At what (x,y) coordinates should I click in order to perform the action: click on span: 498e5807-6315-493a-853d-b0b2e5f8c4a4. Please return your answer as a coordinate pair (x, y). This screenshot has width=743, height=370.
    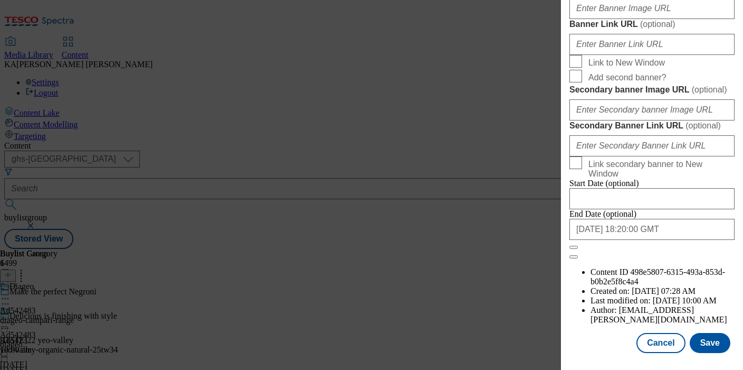
    Looking at the image, I should click on (658, 276).